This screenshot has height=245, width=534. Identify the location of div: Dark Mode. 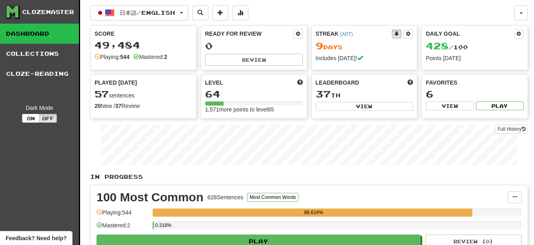
(39, 108).